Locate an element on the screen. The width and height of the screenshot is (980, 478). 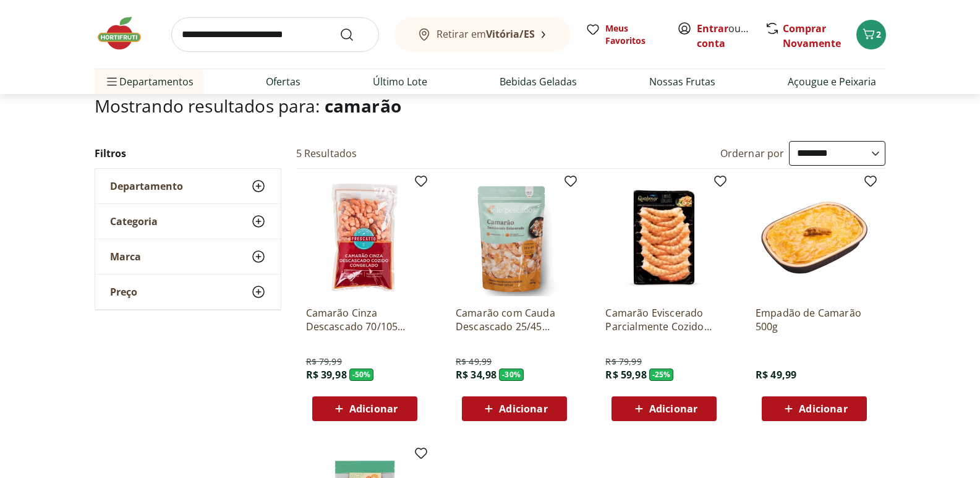
span: R$ 39,98 is located at coordinates (327, 375).